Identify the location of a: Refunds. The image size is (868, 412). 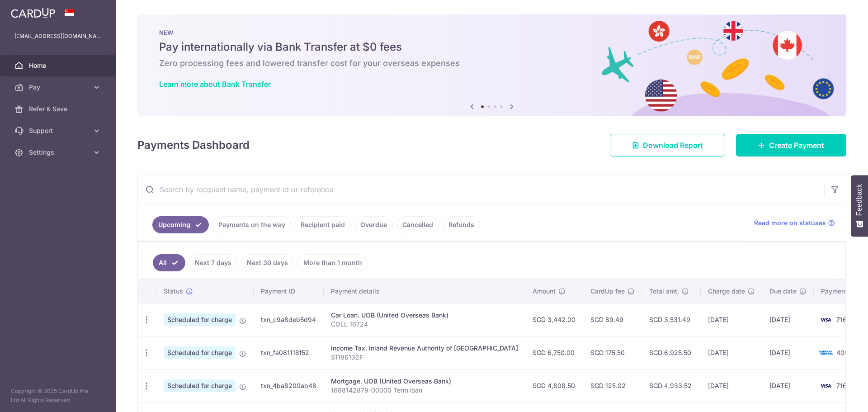
(461, 225).